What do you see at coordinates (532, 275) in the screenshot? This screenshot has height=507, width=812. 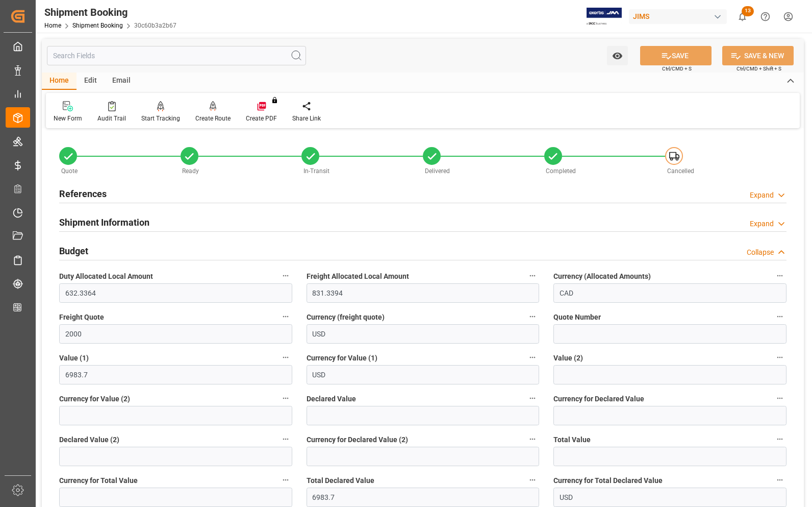 I see `button: Freight Allocated Local Amount` at bounding box center [532, 275].